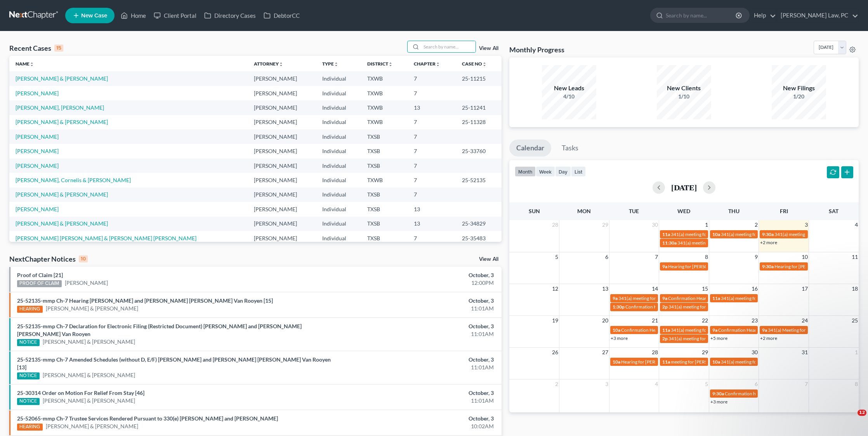 Image resolution: width=868 pixels, height=436 pixels. What do you see at coordinates (475, 63) in the screenshot?
I see `a: Case Nounfold_more` at bounding box center [475, 63].